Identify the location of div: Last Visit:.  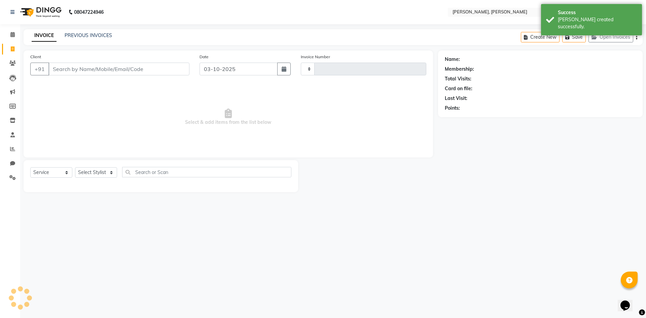
(456, 98).